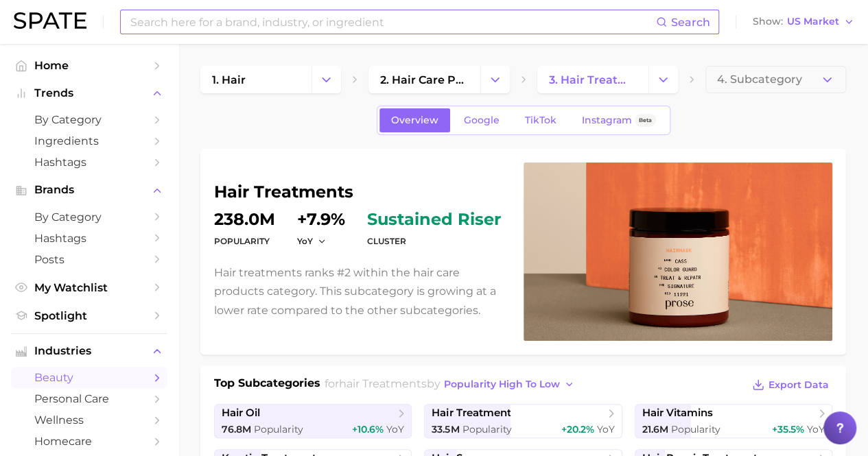 The height and width of the screenshot is (456, 868). Describe the element at coordinates (89, 260) in the screenshot. I see `a: Posts` at that location.